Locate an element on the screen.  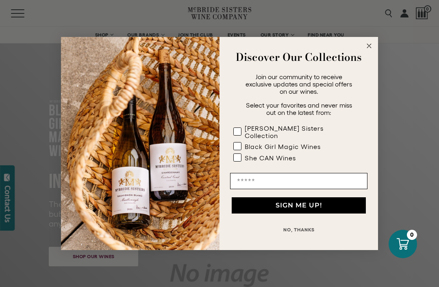
button: NO, THANKS is located at coordinates (299, 230).